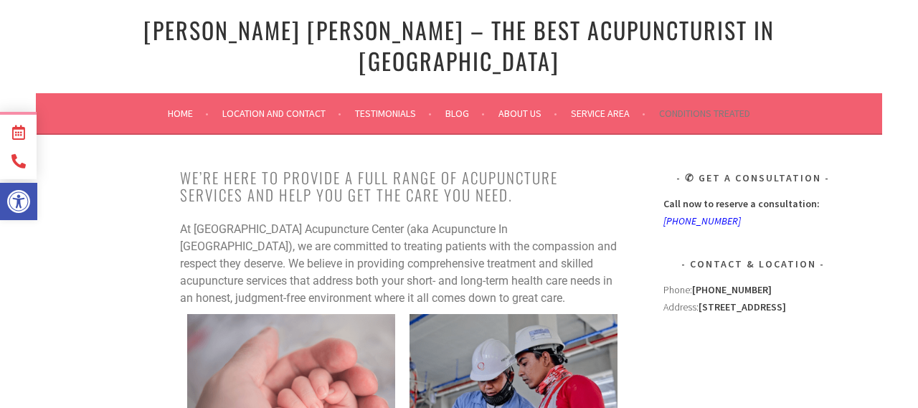  Describe the element at coordinates (188, 113) in the screenshot. I see `a: Home` at that location.